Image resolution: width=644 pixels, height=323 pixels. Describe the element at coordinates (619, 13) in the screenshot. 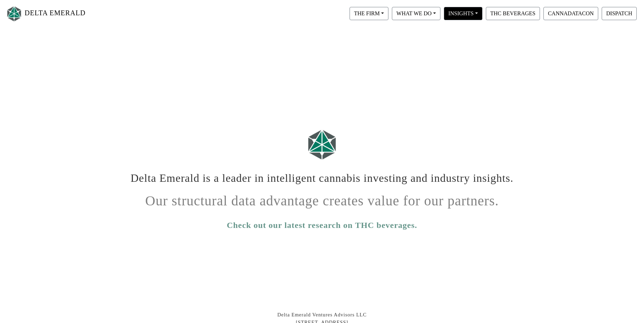

I see `a: DISPATCH` at that location.